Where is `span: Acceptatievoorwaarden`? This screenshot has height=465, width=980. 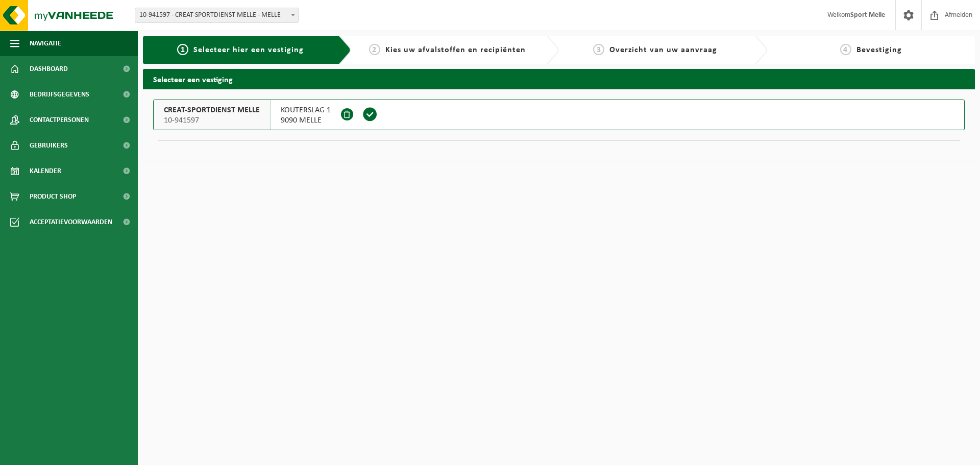 span: Acceptatievoorwaarden is located at coordinates (71, 222).